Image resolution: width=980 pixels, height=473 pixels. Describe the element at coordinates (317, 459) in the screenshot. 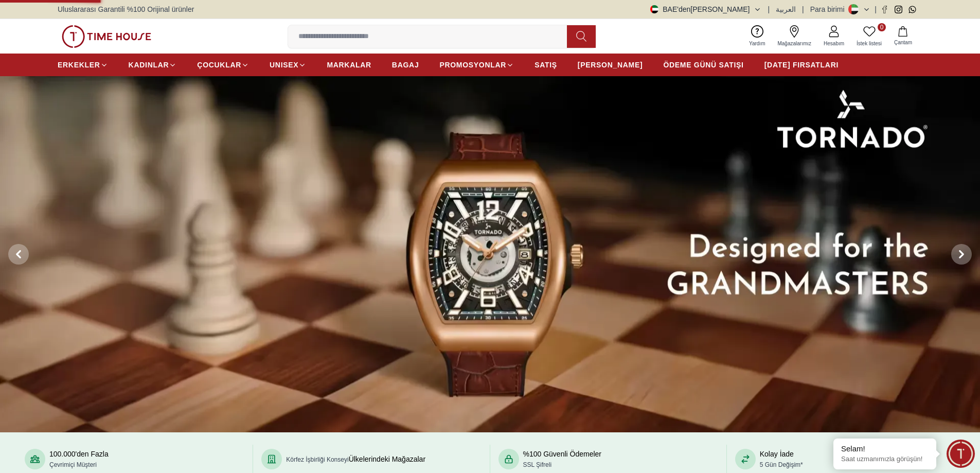

I see `font: Körfez İşbirliği Konseyi` at that location.